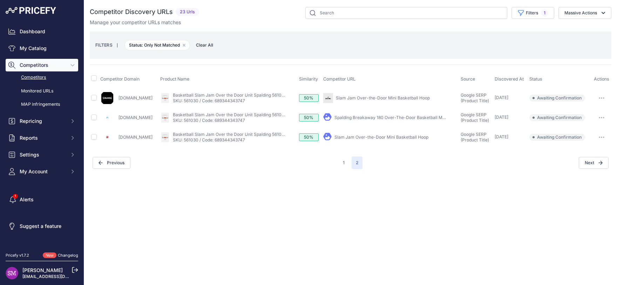 The width and height of the screenshot is (617, 285). What do you see at coordinates (175, 79) in the screenshot?
I see `span: Product Name` at bounding box center [175, 79].